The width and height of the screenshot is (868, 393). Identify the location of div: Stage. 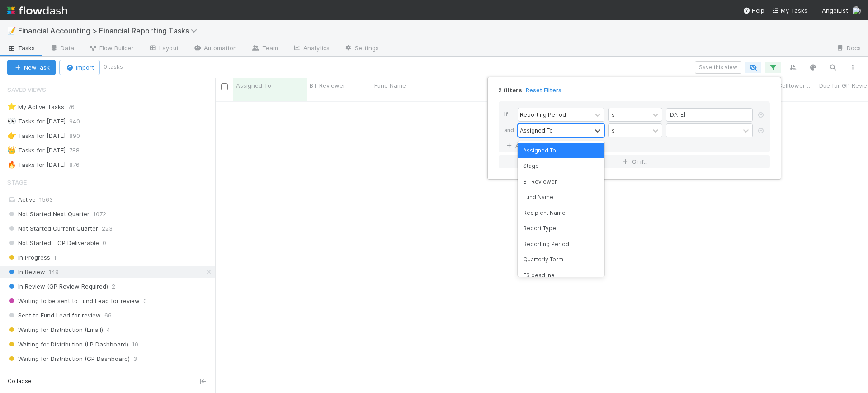
(561, 166).